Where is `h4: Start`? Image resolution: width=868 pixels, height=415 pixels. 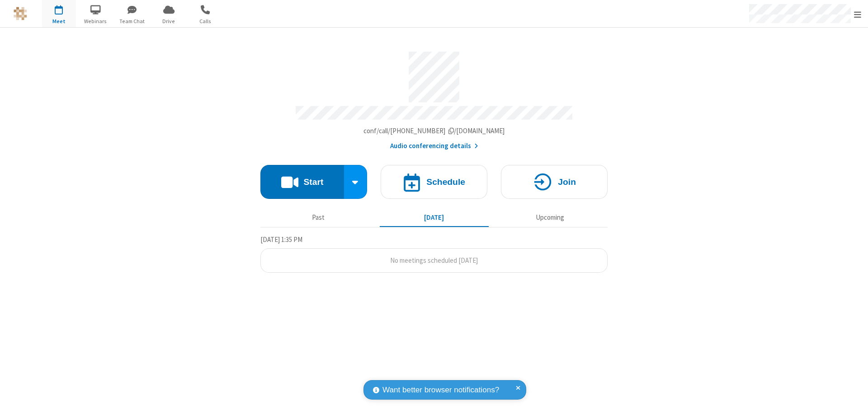 h4: Start is located at coordinates (313, 181).